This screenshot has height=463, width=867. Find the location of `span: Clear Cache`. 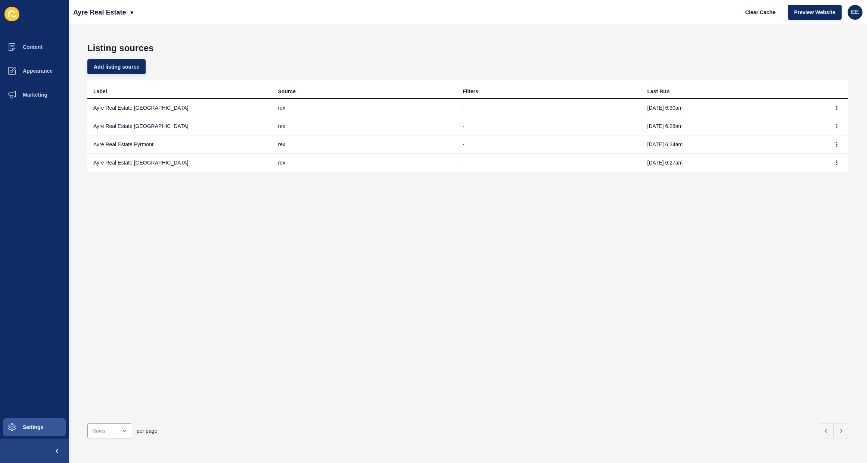

span: Clear Cache is located at coordinates (760, 12).